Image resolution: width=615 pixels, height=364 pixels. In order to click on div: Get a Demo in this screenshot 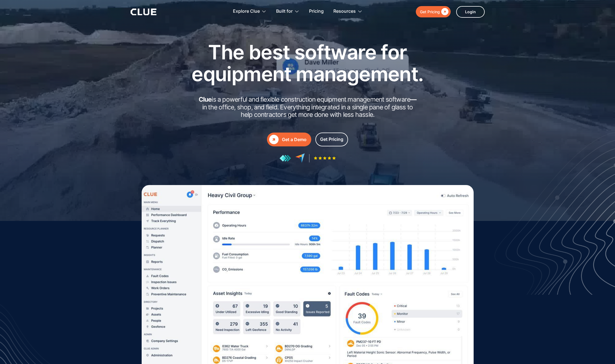, I will do `click(294, 140)`.